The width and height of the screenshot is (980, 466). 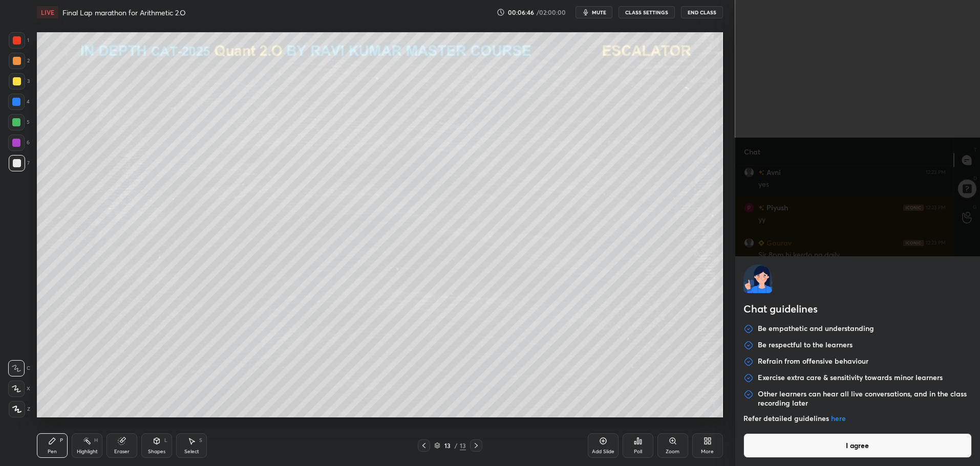 What do you see at coordinates (599, 12) in the screenshot?
I see `span: mute` at bounding box center [599, 12].